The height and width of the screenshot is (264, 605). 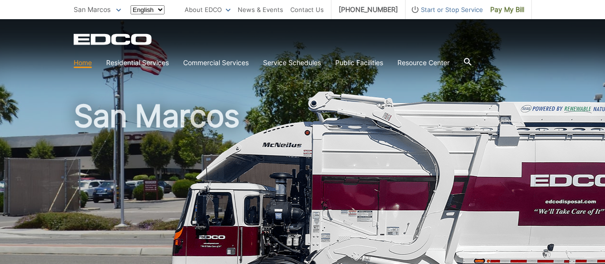 I want to click on a: News & Events, so click(x=260, y=10).